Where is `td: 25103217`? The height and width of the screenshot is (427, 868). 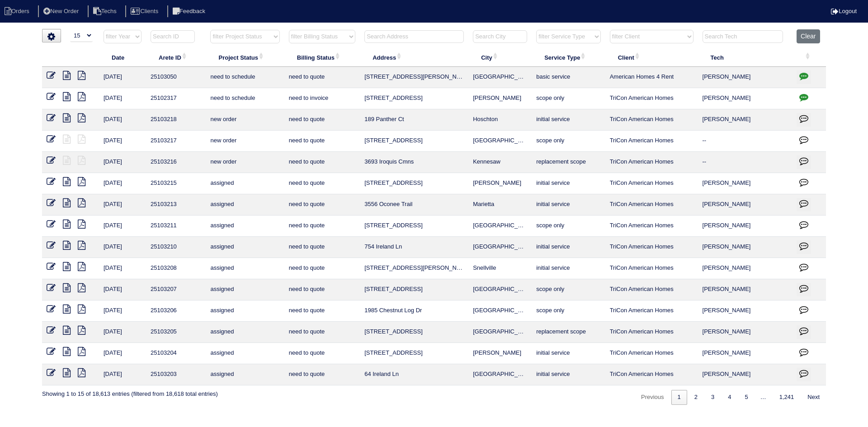 td: 25103217 is located at coordinates (175, 141).